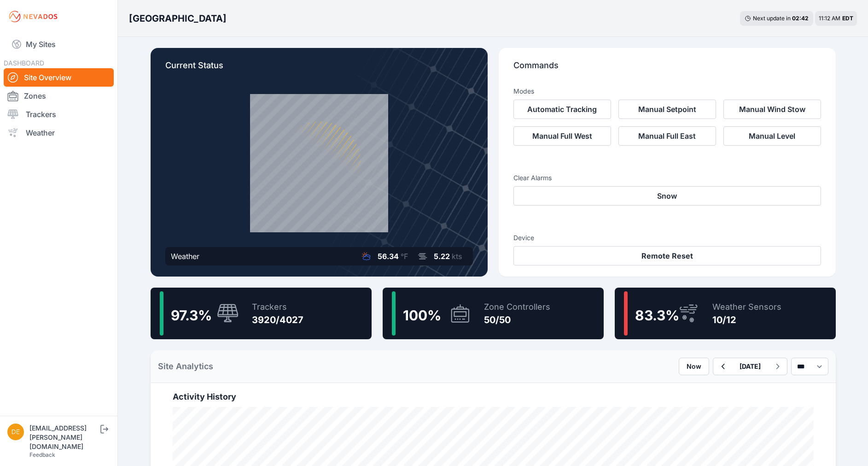 The height and width of the screenshot is (466, 868). I want to click on h3: Clear Alarms, so click(667, 178).